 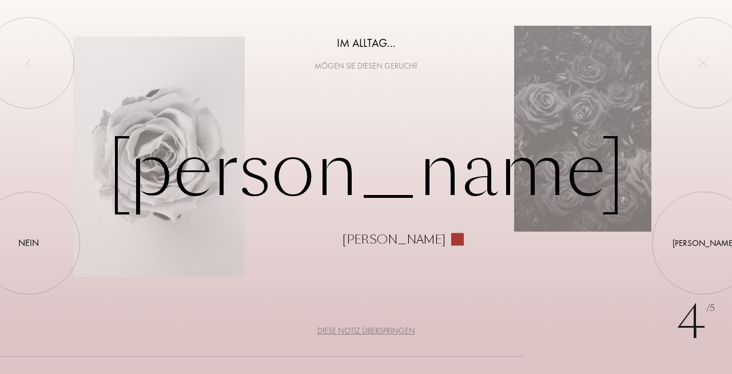 I want to click on div: Diese Notiz überspringen, so click(x=366, y=330).